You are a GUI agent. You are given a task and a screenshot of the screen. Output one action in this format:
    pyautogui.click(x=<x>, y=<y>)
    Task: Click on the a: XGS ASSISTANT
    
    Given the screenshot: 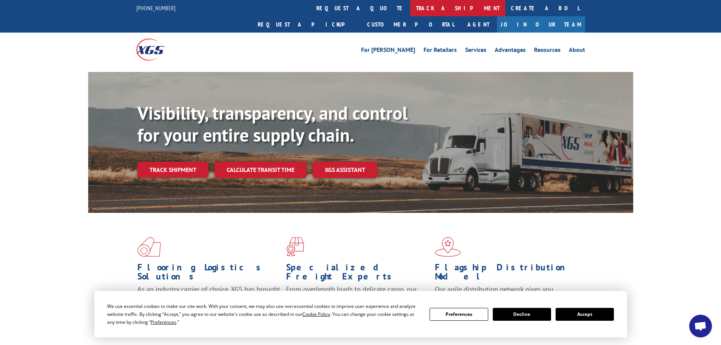 What is the action you would take?
    pyautogui.click(x=345, y=170)
    